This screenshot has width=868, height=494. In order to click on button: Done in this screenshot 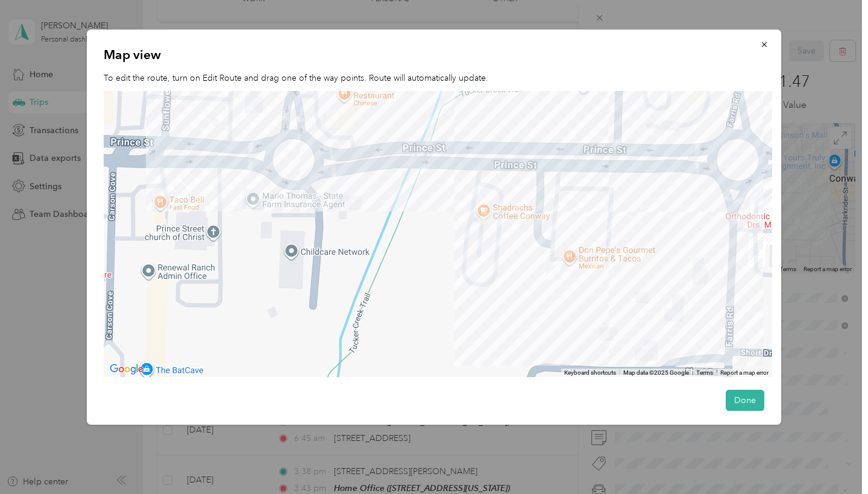, I will do `click(745, 400)`.